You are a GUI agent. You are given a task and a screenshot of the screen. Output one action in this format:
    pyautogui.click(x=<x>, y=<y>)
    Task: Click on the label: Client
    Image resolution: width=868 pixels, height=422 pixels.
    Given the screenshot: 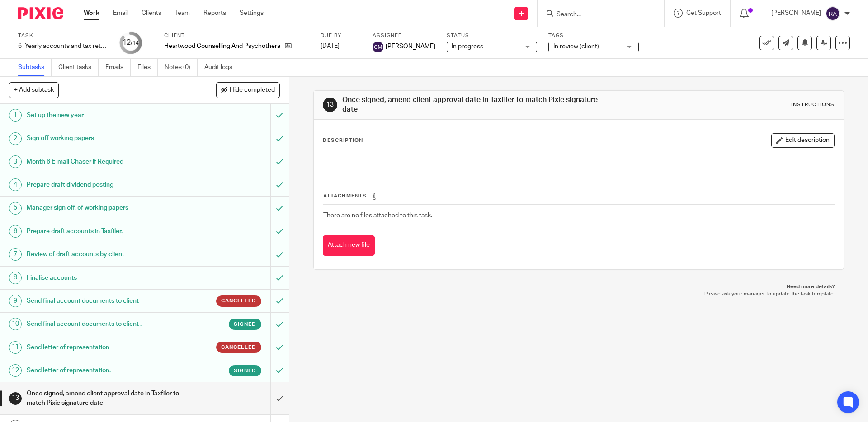 What is the action you would take?
    pyautogui.click(x=237, y=36)
    